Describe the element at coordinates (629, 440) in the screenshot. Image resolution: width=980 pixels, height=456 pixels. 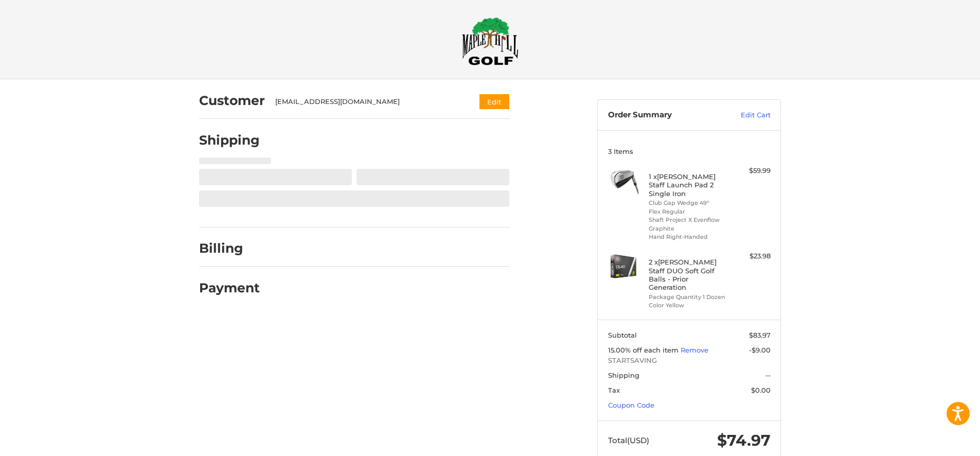
I see `span: Total (USD)` at that location.